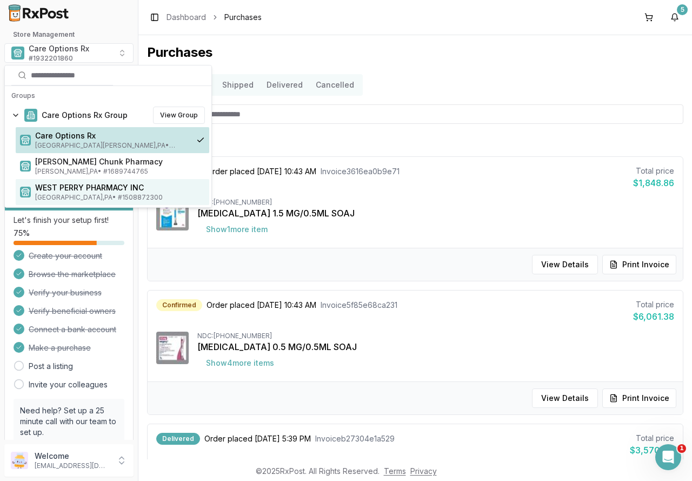  Describe the element at coordinates (68, 384) in the screenshot. I see `a: Invite your colleagues` at that location.